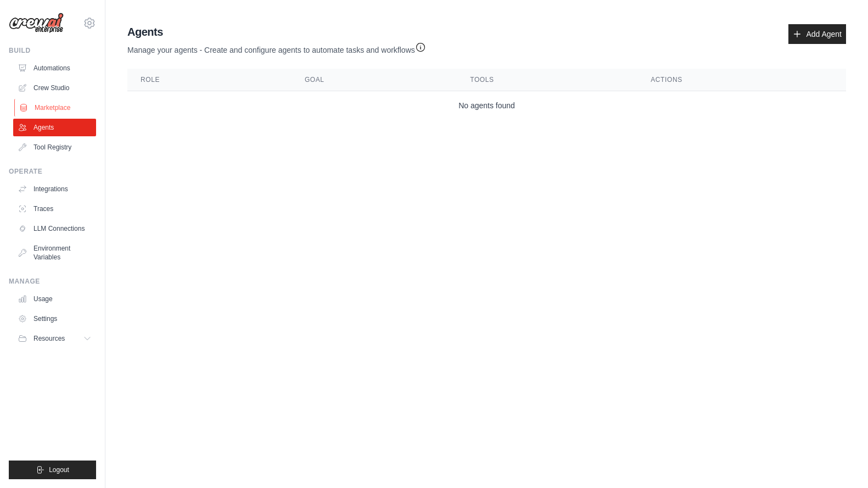 This screenshot has height=488, width=868. I want to click on th: Goal, so click(374, 80).